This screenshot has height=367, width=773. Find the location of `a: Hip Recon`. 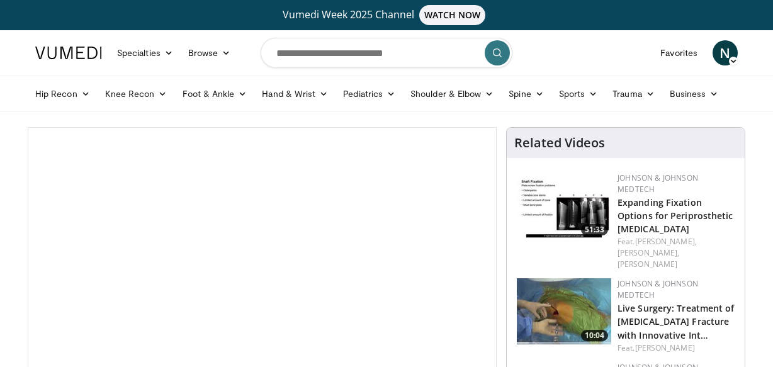

a: Hip Recon is located at coordinates (62, 94).